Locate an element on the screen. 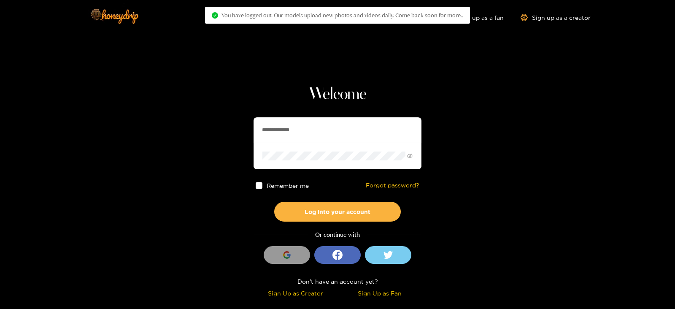 The height and width of the screenshot is (309, 675). a: Forgot password? is located at coordinates (393, 185).